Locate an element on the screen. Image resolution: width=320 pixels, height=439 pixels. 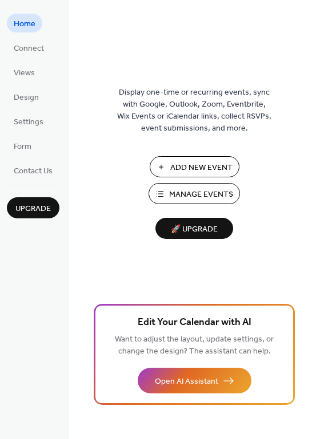
button: Open AI Assistant is located at coordinates (194, 381).